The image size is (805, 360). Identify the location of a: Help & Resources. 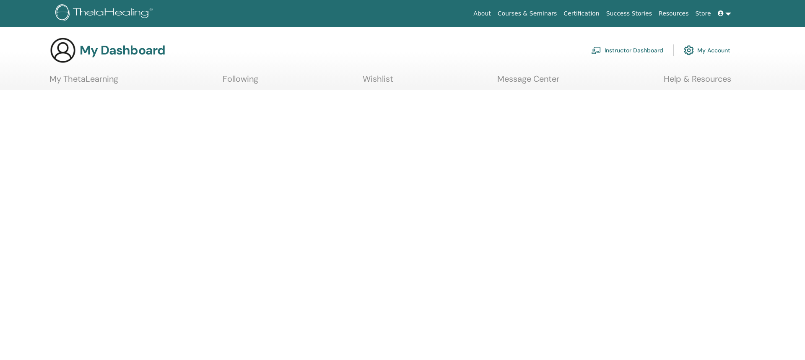
(697, 82).